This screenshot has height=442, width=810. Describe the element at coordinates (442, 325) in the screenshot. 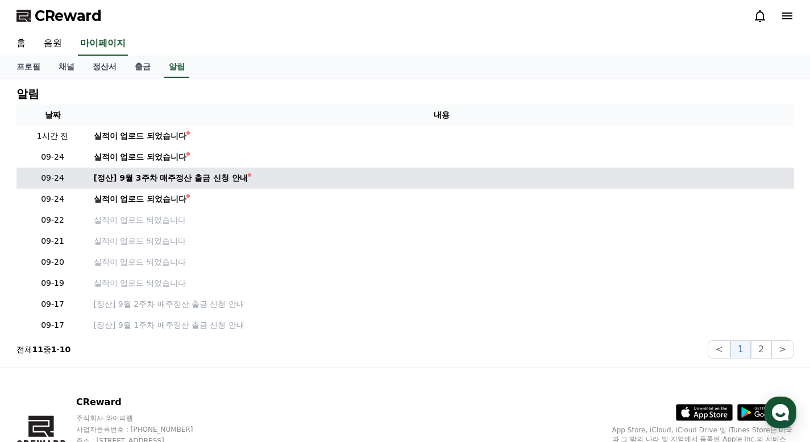

I see `a: [정산] 9월 1주차 매주정산 출금 신청 안내` at that location.